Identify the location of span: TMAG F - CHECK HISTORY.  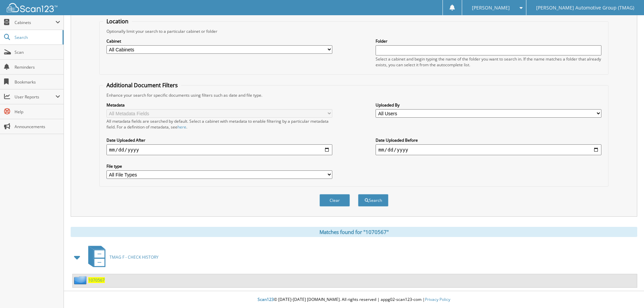
(134, 257).